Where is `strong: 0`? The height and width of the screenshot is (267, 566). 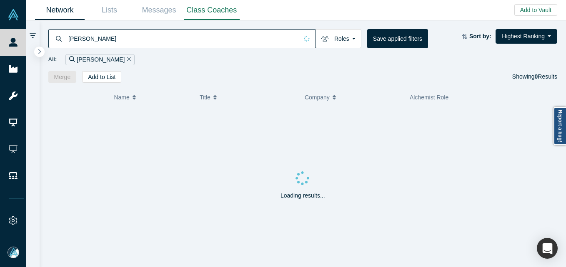 strong: 0 is located at coordinates (536, 77).